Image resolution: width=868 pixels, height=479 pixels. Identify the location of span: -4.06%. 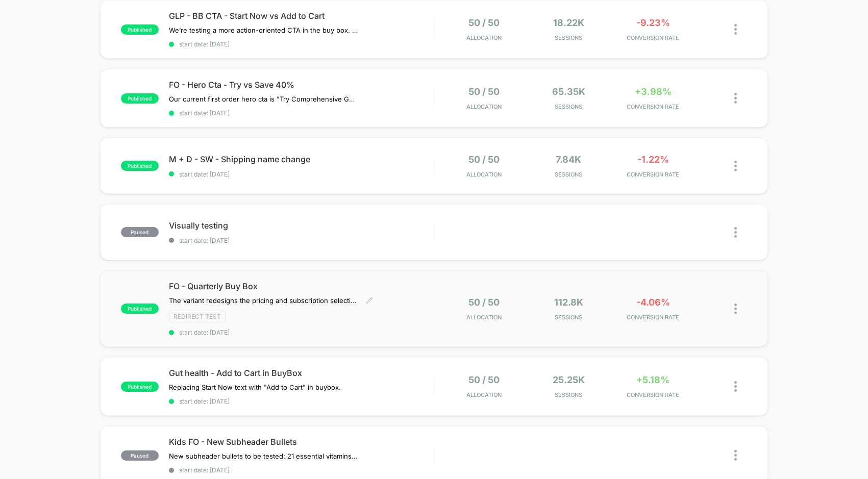
(653, 302).